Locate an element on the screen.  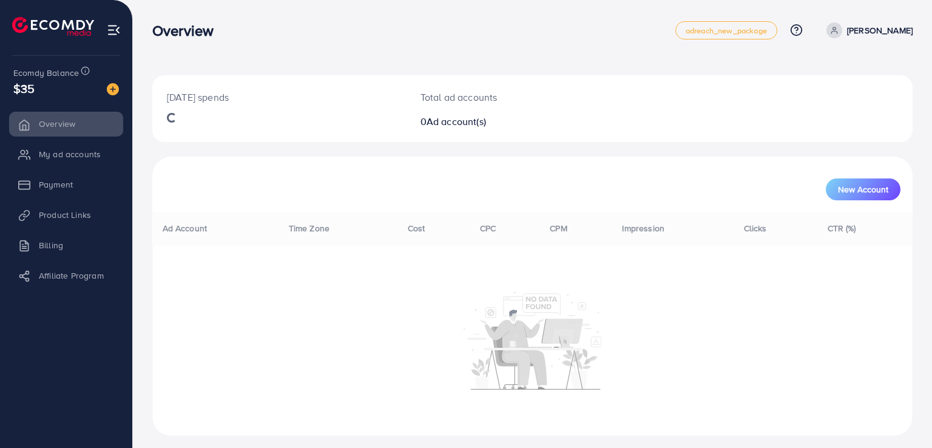
span: Ad account(s) is located at coordinates (456, 121).